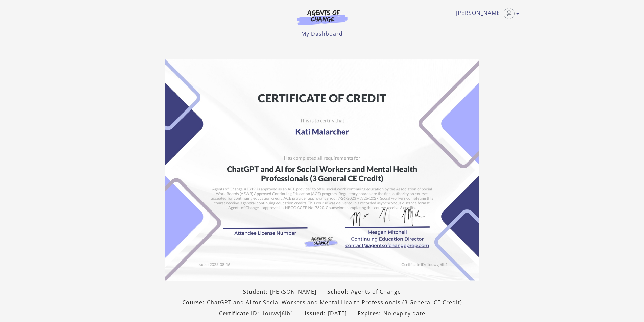  What do you see at coordinates (322, 17) in the screenshot?
I see `img: Agents of Change Logo` at bounding box center [322, 17].